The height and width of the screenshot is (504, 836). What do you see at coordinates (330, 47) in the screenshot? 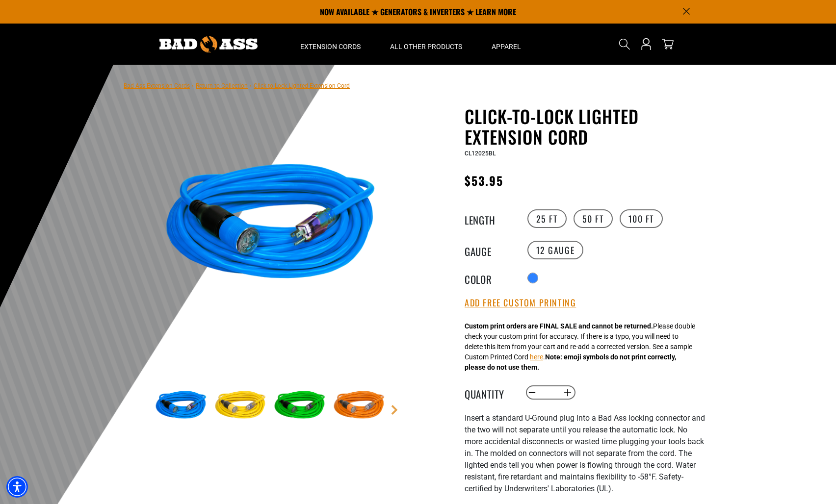
I see `span: Extension Cords` at bounding box center [330, 47].